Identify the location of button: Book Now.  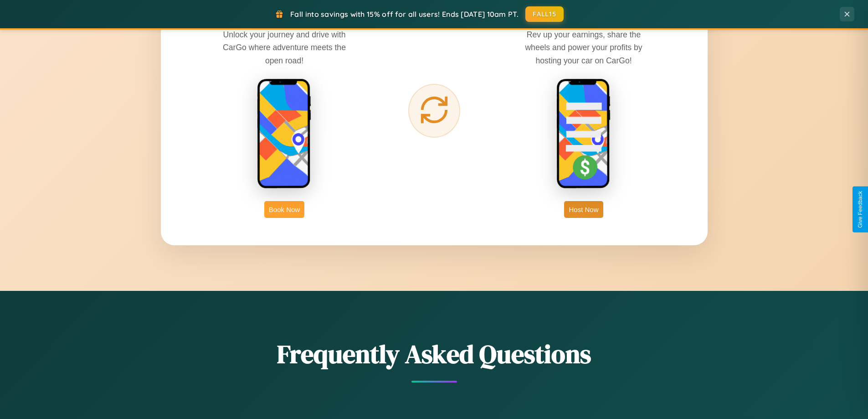
(285, 209).